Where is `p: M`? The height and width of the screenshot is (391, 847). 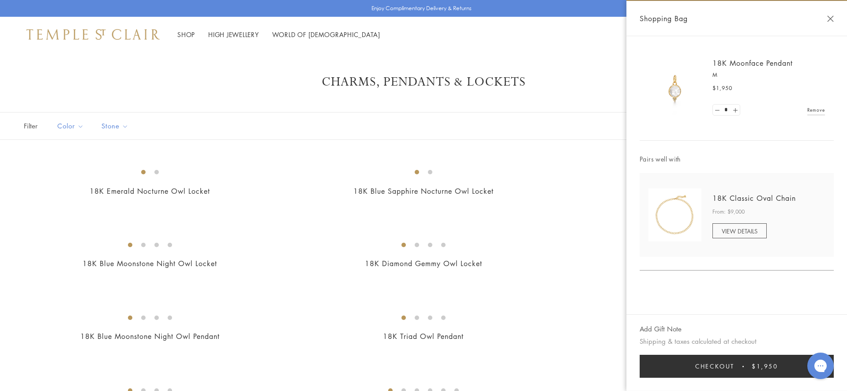
p: M is located at coordinates (769, 75).